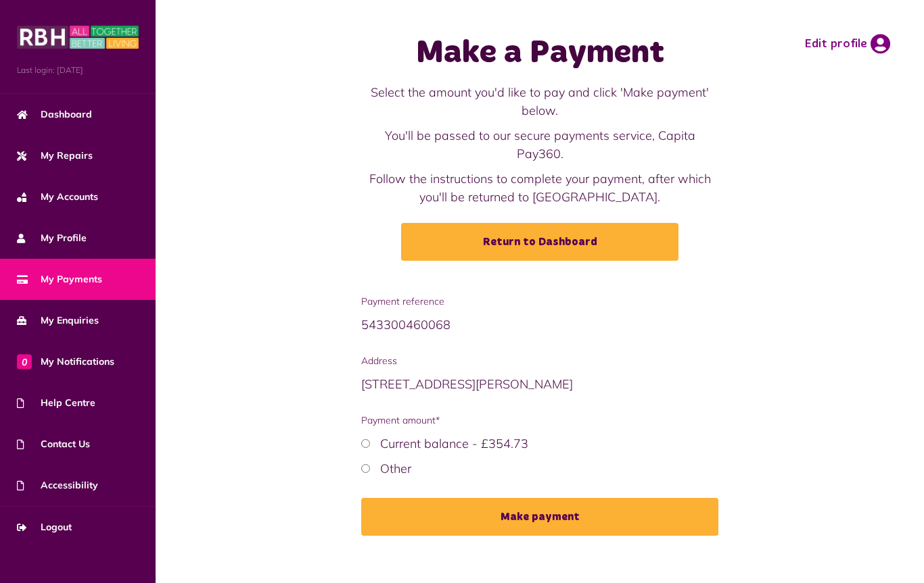  Describe the element at coordinates (540, 188) in the screenshot. I see `p: Follow the instructions to complete your payment, after which you'll be returned to [GEOGRAPHIC_D...` at that location.